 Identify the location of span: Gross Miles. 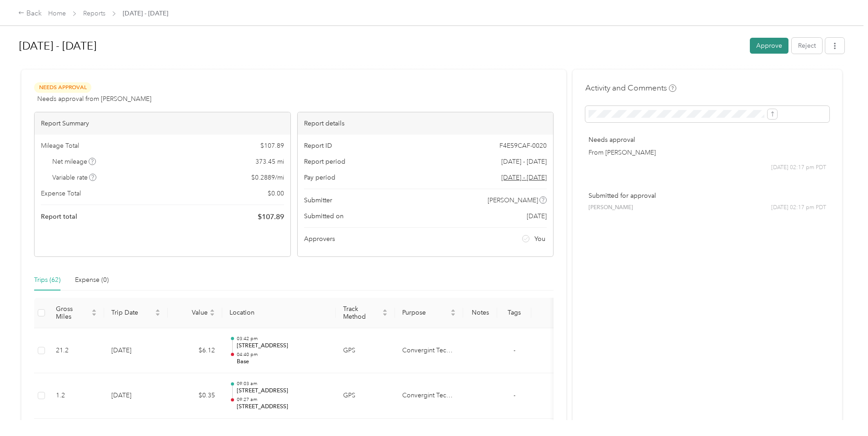
(73, 313).